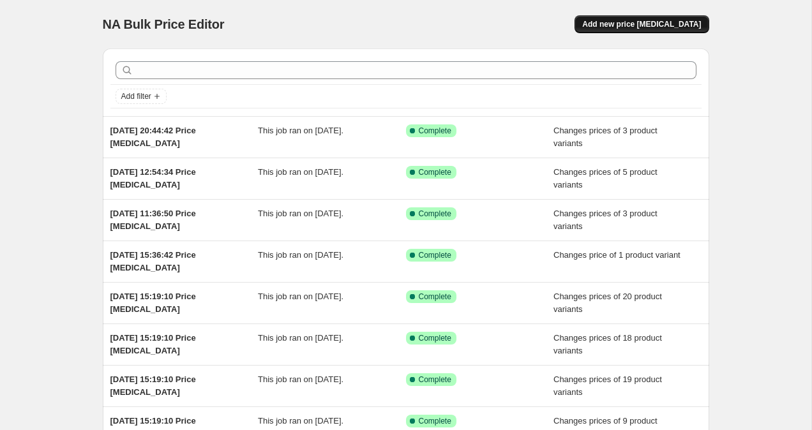 The image size is (812, 430). Describe the element at coordinates (617, 255) in the screenshot. I see `span: Changes price of 1 product variant` at that location.